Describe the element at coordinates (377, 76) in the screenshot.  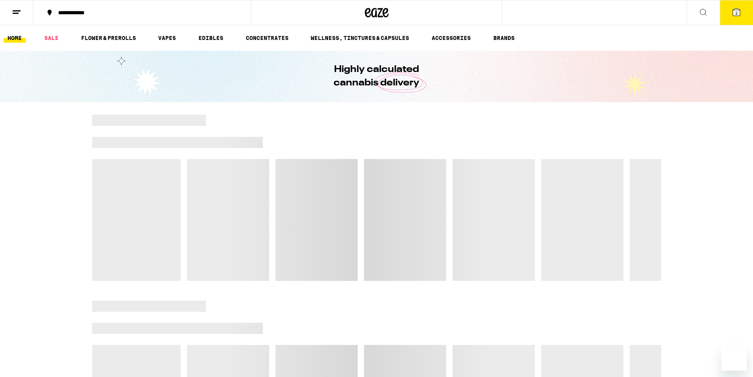
I see `h1: Highly calculated cannabis delivery` at that location.